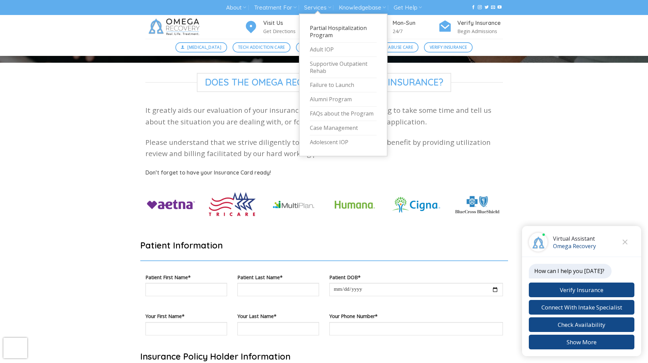 This screenshot has height=363, width=648. What do you see at coordinates (493, 7) in the screenshot?
I see `a: Send us an email` at bounding box center [493, 7].